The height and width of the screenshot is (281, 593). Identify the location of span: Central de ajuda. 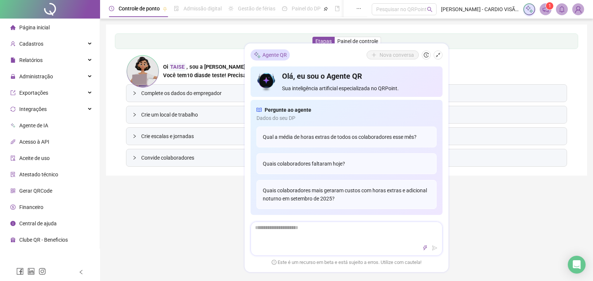
(38, 223).